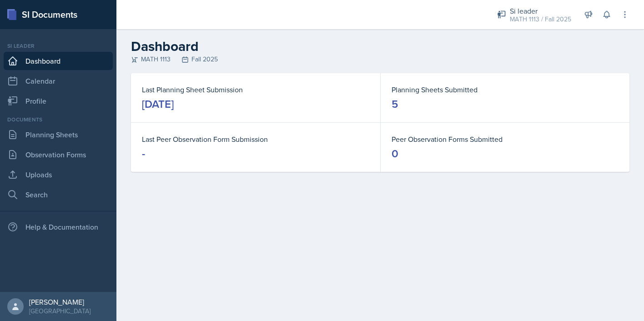 The width and height of the screenshot is (644, 321). What do you see at coordinates (58, 227) in the screenshot?
I see `div: Help & Documentation` at bounding box center [58, 227].